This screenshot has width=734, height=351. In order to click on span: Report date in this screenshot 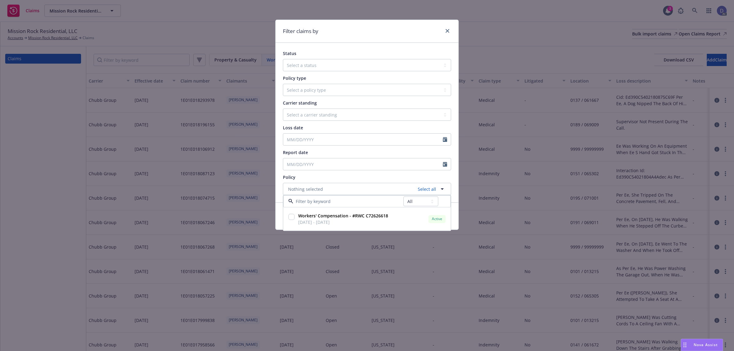, I will do `click(295, 152)`.